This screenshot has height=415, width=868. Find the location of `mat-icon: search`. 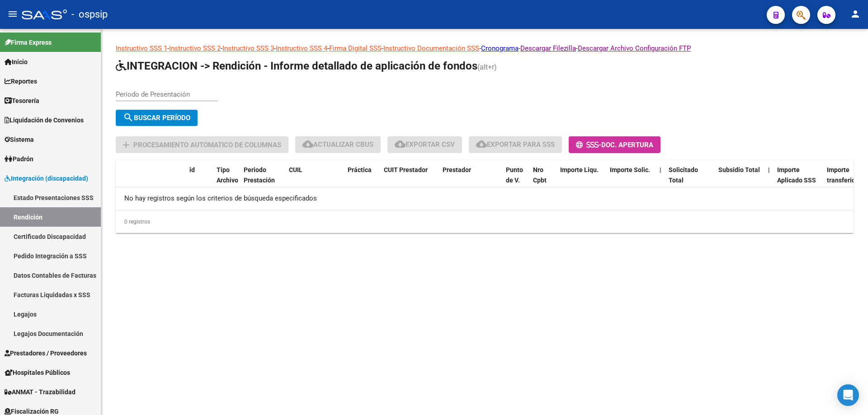

mat-icon: search is located at coordinates (128, 118).